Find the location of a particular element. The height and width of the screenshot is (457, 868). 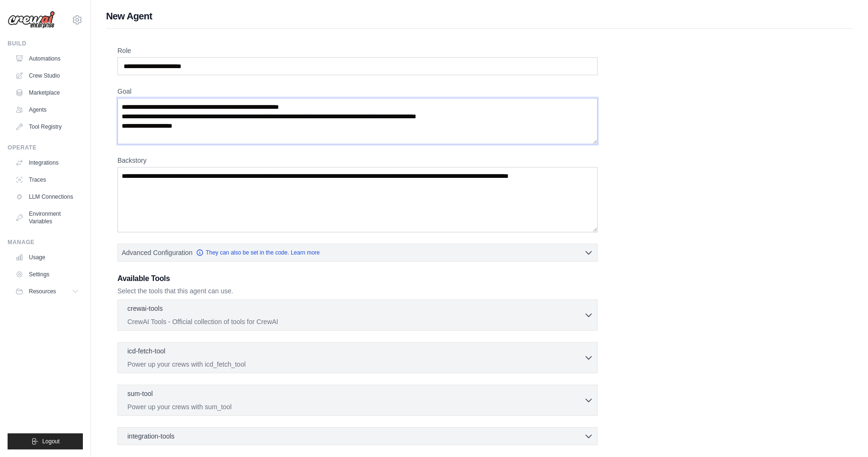

label: Role is located at coordinates (358, 50).